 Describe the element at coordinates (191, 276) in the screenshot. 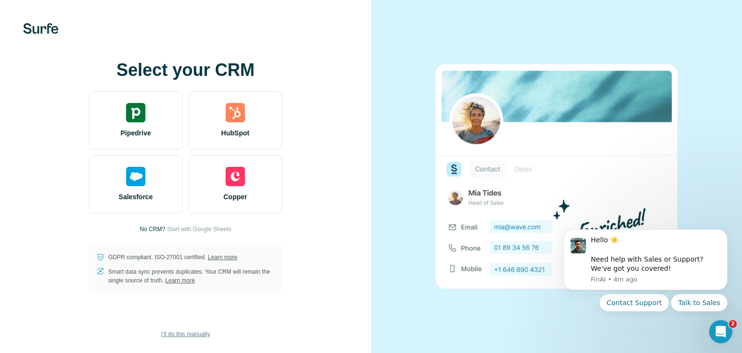

I see `p: Smart data sync prevents duplicates. Your CRM will remain the single source of truth.` at that location.